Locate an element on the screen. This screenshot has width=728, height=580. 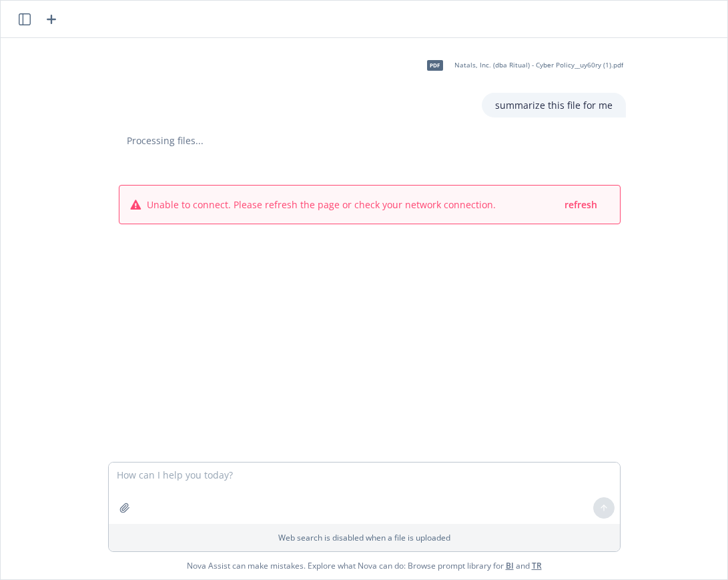
div: pdfNatals, Inc. (dba Ritual) - Cyber Policy__uy60ry (1).pdf is located at coordinates (522, 66).